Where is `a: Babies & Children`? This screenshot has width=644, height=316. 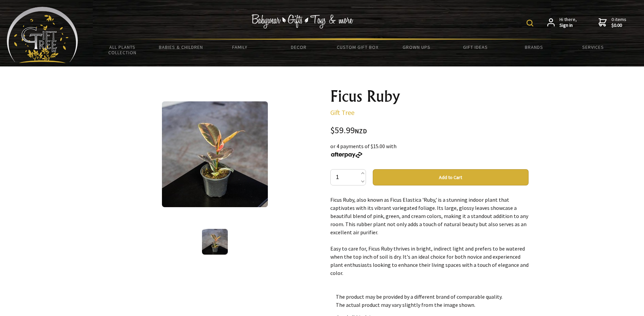
a: Babies & Children is located at coordinates (181, 47).